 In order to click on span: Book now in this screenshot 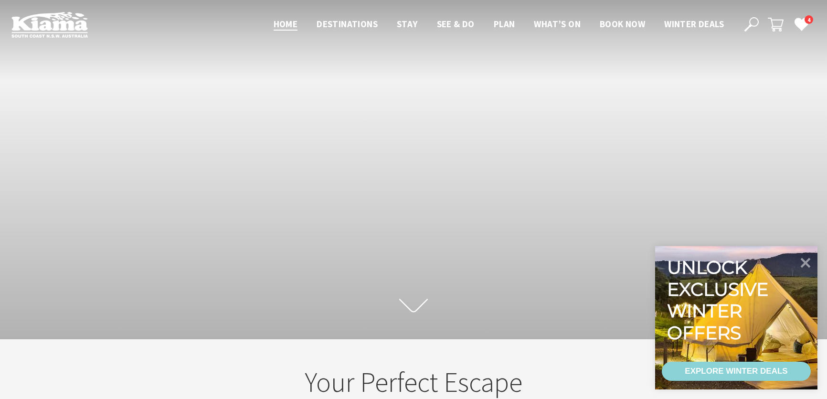, I will do `click(622, 24)`.